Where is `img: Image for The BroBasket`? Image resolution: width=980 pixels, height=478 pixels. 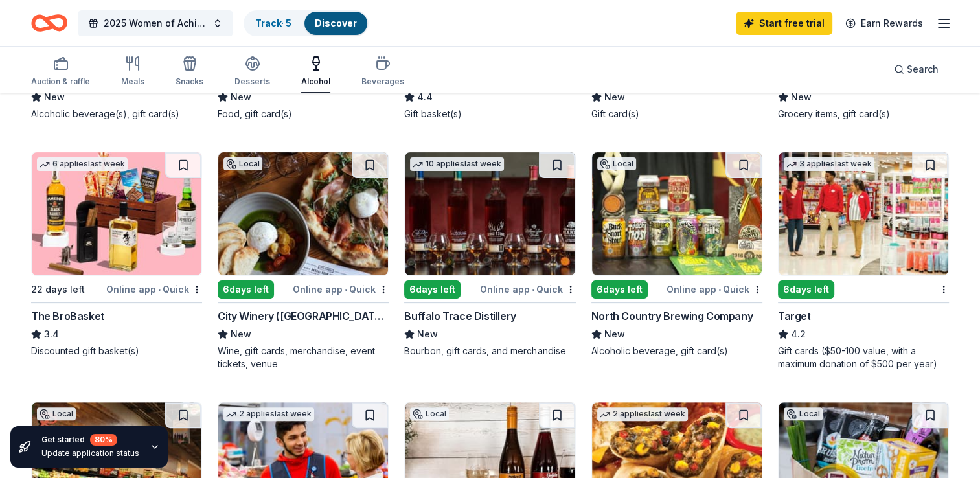
img: Image for The BroBasket is located at coordinates (117, 213).